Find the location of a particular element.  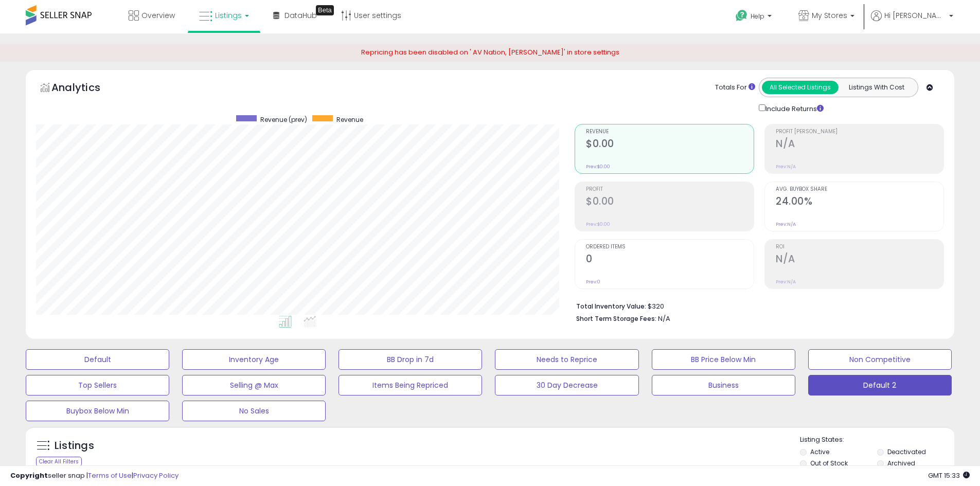

span: Overview is located at coordinates (158, 16).